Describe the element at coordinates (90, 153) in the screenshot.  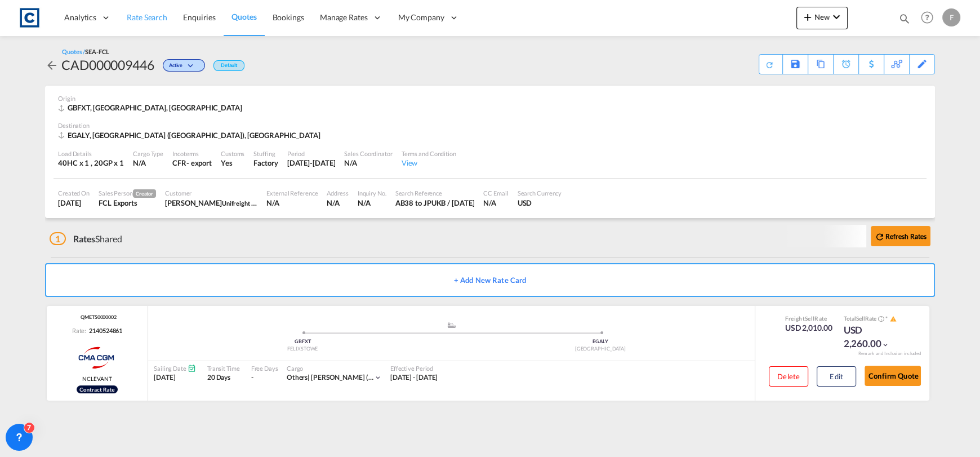
I see `div: Load Details` at that location.